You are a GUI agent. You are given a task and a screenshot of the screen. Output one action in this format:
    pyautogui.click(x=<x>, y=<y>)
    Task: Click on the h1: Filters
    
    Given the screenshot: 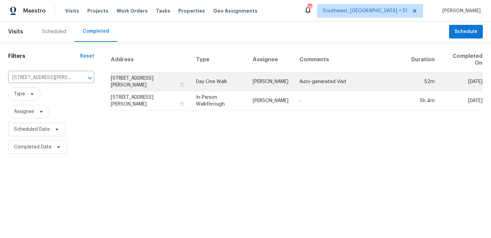 What is the action you would take?
    pyautogui.click(x=44, y=56)
    